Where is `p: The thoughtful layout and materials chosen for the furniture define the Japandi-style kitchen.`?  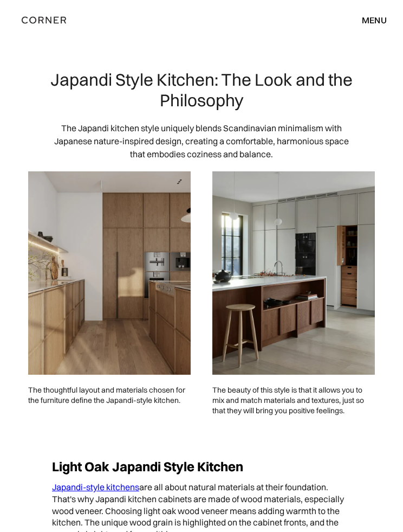
p: The thoughtful layout and materials chosen for the furniture define the Japandi-style kitchen. is located at coordinates (110, 396).